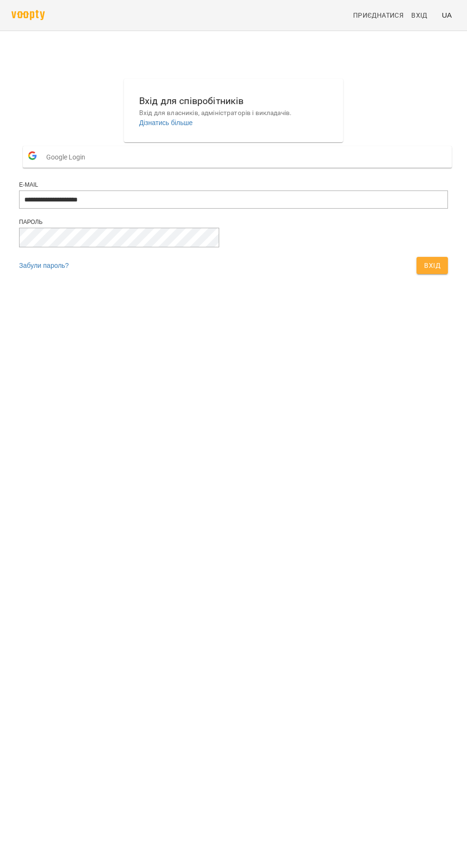 The width and height of the screenshot is (467, 868). What do you see at coordinates (28, 15) in the screenshot?
I see `img: voopty.png` at bounding box center [28, 15].